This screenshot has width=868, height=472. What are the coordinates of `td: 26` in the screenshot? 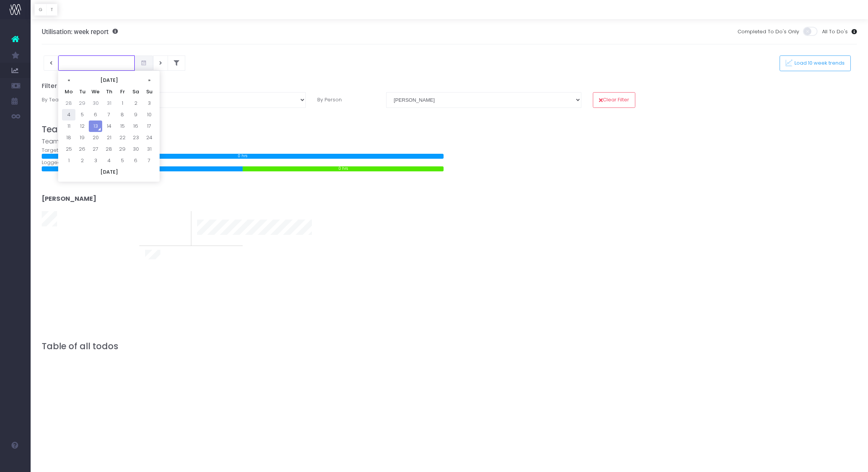 It's located at (82, 149).